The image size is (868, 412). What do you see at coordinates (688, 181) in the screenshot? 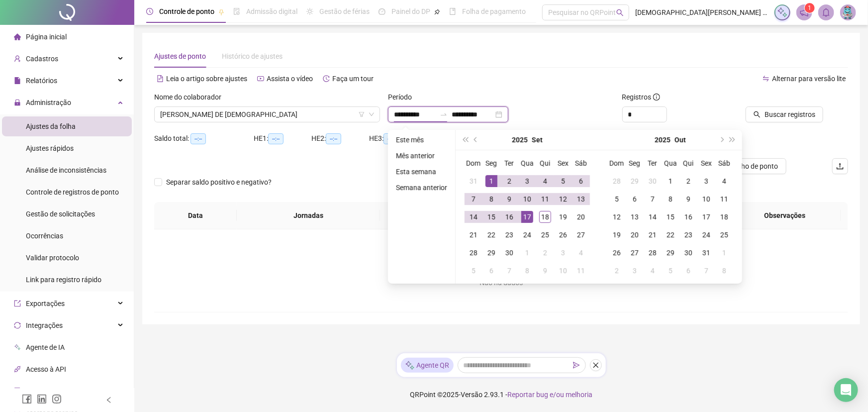
I see `td: 2025-10-02` at bounding box center [688, 181].